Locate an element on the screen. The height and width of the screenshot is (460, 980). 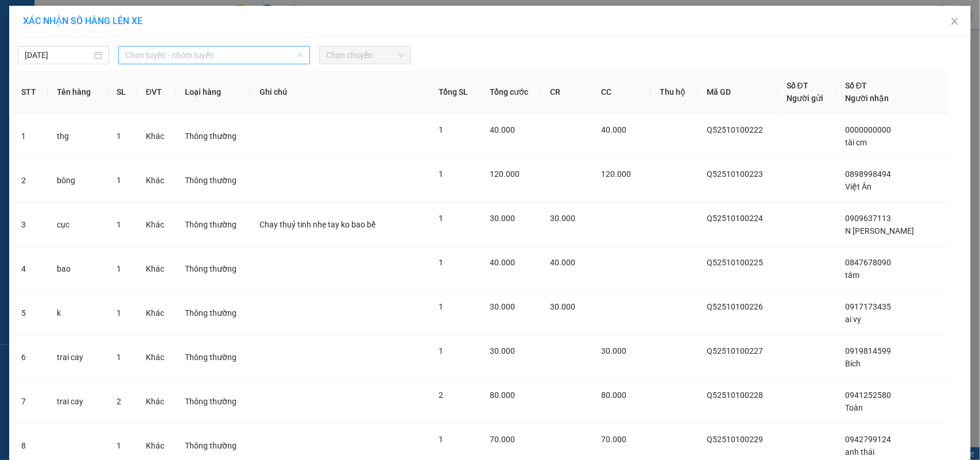
th: CR is located at coordinates (566, 92).